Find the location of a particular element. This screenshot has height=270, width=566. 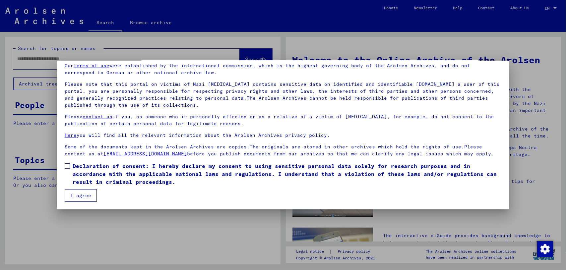

a: Here is located at coordinates (71, 135).